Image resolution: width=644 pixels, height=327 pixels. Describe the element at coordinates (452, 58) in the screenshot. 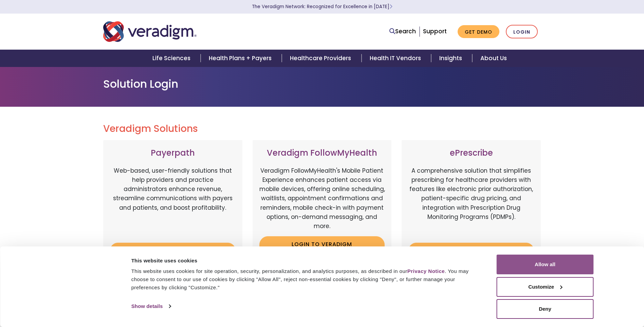

I see `a: Insights` at that location.